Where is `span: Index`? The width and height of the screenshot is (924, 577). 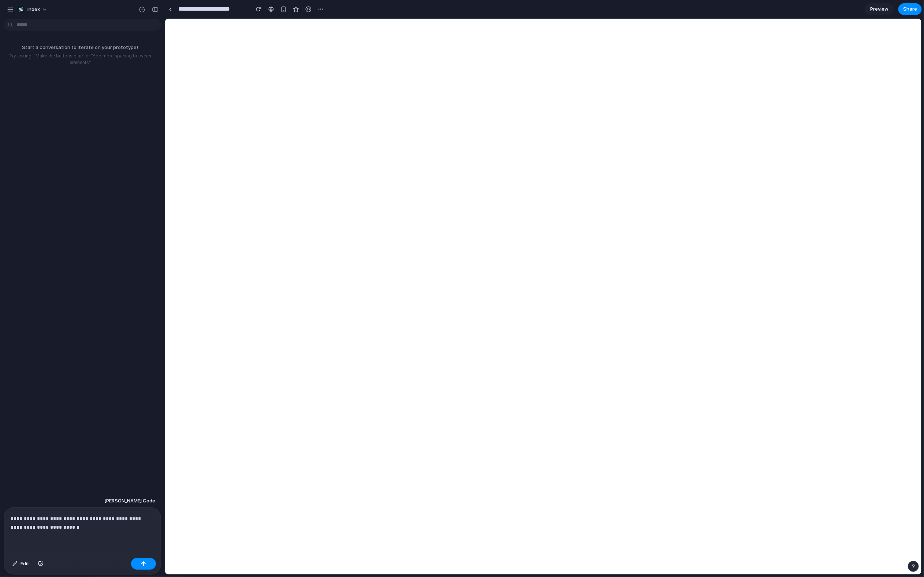 span: Index is located at coordinates (34, 10).